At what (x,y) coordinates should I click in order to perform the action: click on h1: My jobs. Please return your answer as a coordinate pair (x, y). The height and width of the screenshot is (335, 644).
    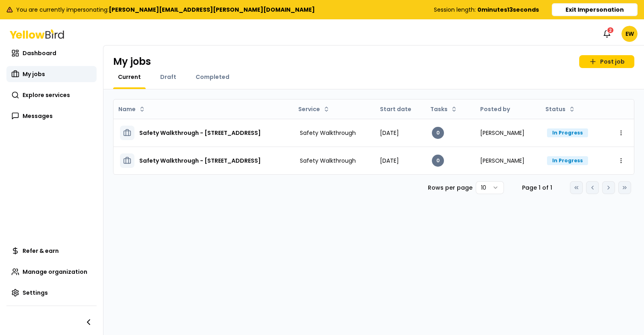
    Looking at the image, I should click on (132, 62).